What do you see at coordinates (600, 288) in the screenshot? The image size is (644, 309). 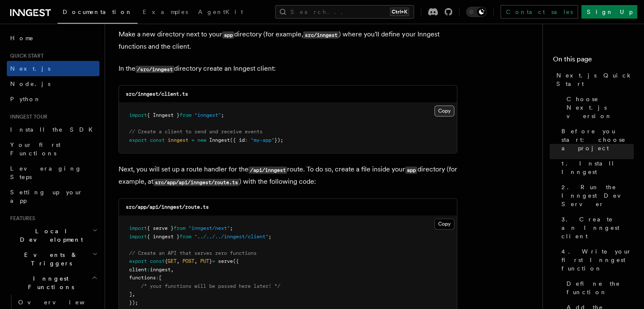 I see `span: Define the function` at bounding box center [600, 288].